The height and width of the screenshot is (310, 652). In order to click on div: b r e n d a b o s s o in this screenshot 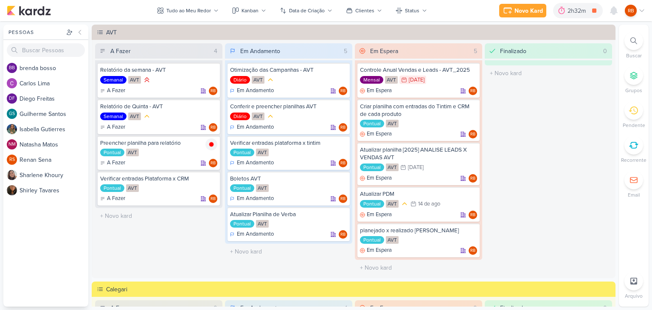, I will do `click(54, 68)`.